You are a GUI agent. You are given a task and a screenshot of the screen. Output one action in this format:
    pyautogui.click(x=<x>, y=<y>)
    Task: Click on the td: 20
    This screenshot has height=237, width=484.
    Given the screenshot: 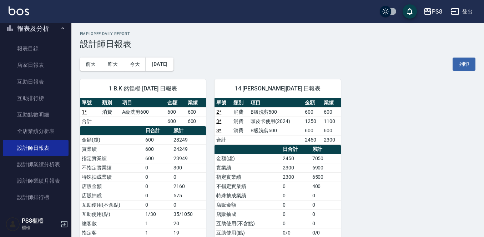 What is the action you would take?
    pyautogui.click(x=189, y=223)
    